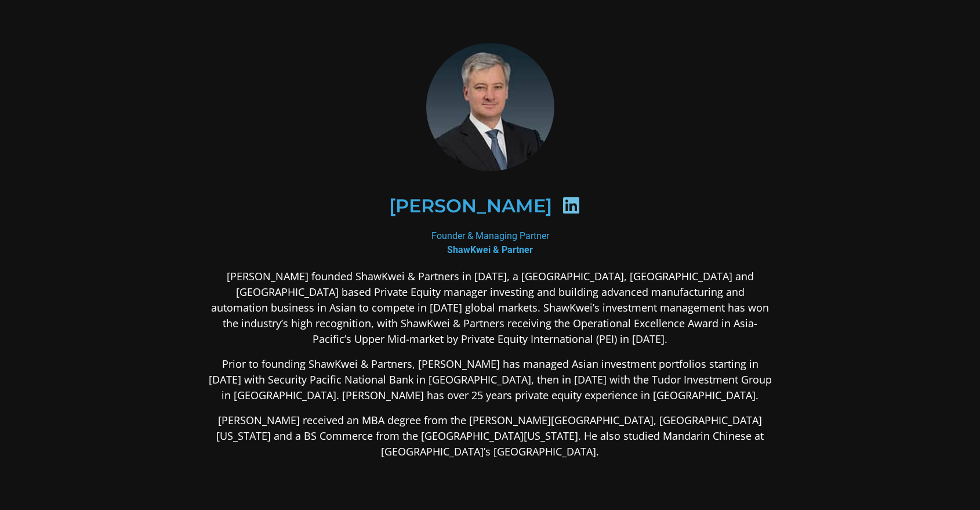 The width and height of the screenshot is (980, 510). Describe the element at coordinates (490, 249) in the screenshot. I see `b: ShawKwei & Partner` at that location.